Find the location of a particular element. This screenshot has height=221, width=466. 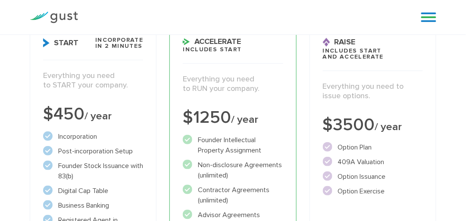

span: Accelerate is located at coordinates (212, 42).